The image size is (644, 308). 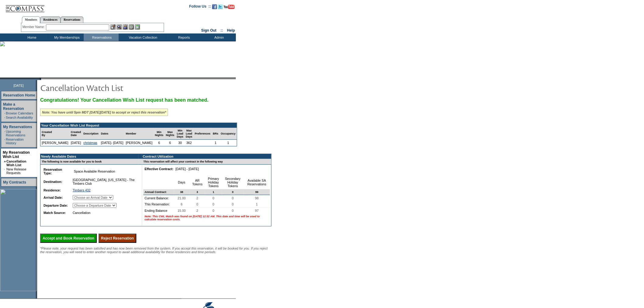 What do you see at coordinates (15, 183) in the screenshot?
I see `a: My Contracts` at bounding box center [15, 183].